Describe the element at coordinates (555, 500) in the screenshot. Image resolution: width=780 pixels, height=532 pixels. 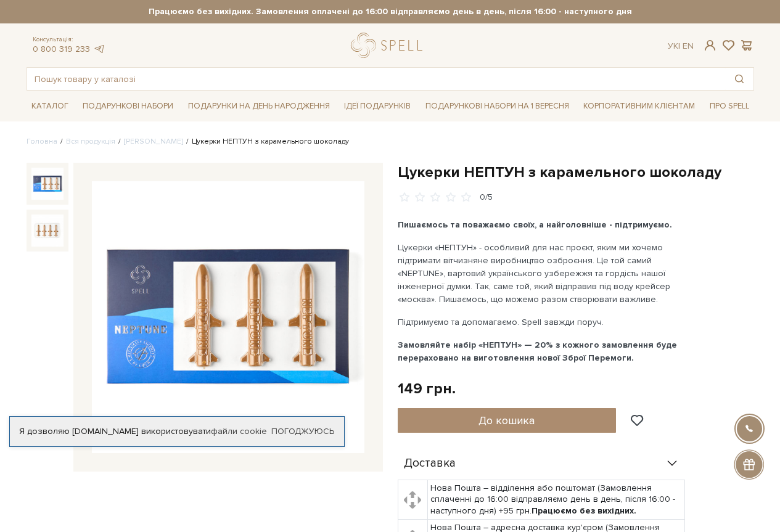
I see `td: Нова Пошта – відділення або поштомат (Замовлення сплаченні до 16:00 відправляємо день в день, піс...` at that location.